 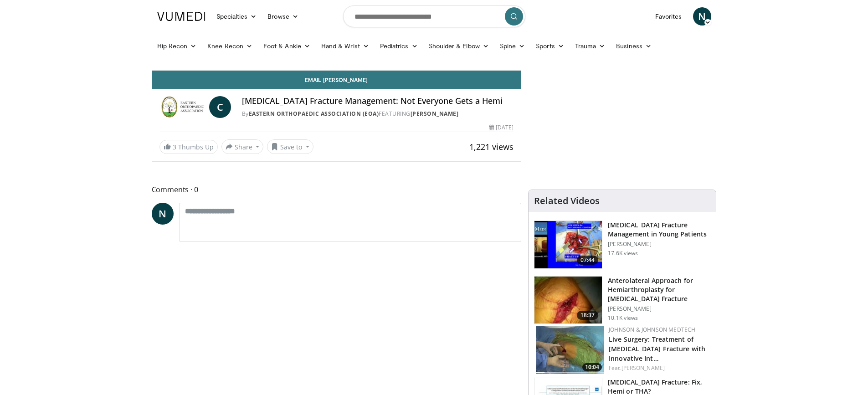 I want to click on a: Spine, so click(x=512, y=46).